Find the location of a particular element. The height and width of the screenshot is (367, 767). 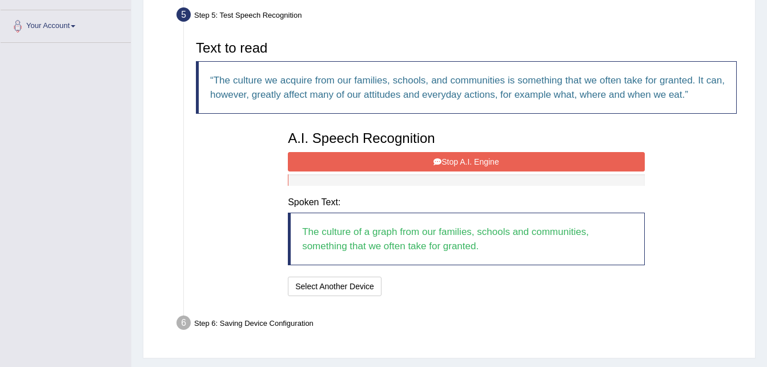

button: Select Another Device is located at coordinates (335, 286).